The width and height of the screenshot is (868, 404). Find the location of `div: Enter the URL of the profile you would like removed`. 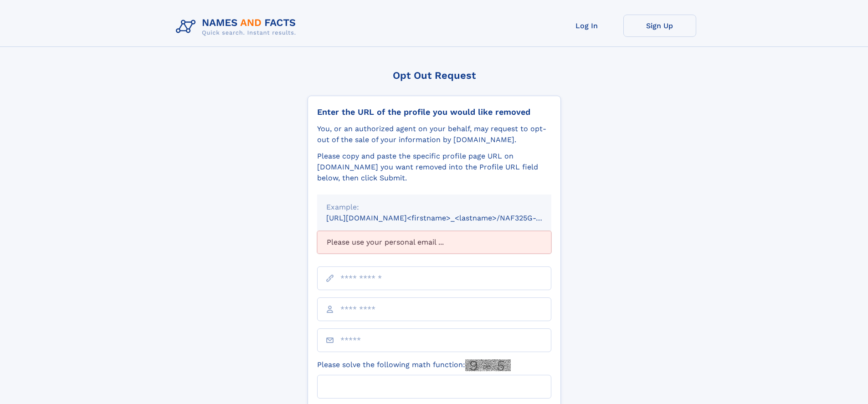

div: Enter the URL of the profile you would like removed is located at coordinates (434, 112).